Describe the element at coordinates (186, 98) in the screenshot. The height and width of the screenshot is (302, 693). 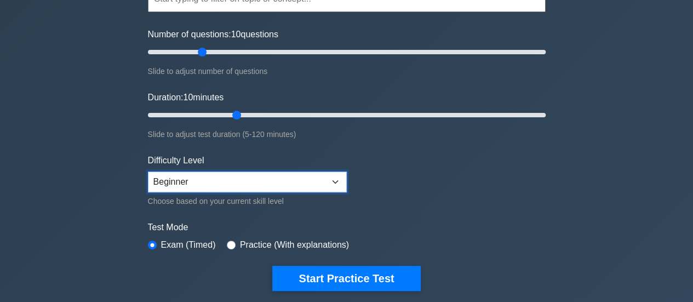
I see `label: Duration: minutes` at that location.